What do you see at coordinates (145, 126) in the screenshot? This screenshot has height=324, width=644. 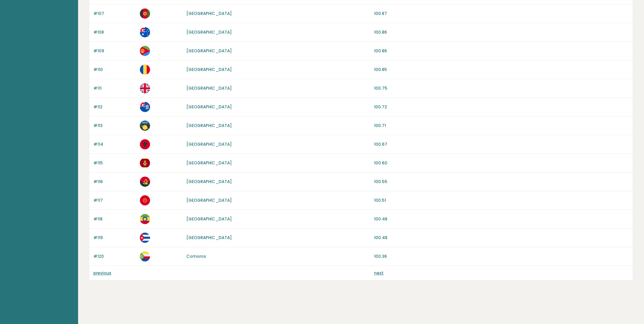 I see `img: gp.svg` at bounding box center [145, 126].